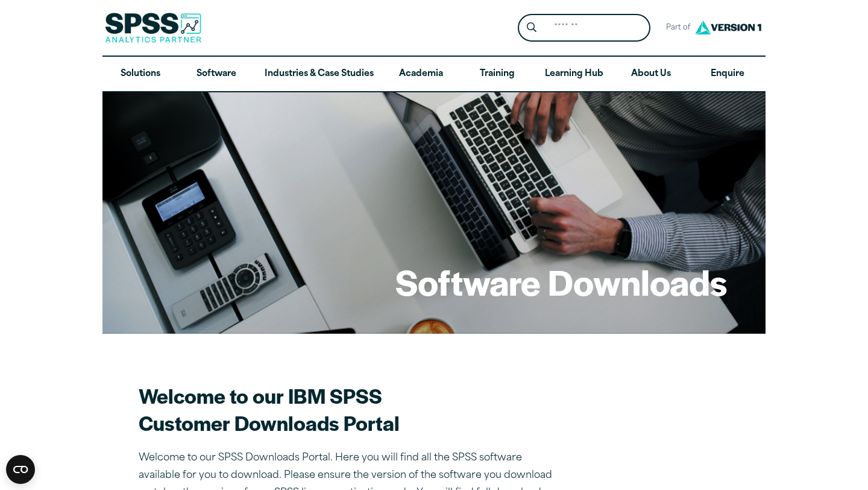 The width and height of the screenshot is (868, 490). What do you see at coordinates (319, 74) in the screenshot?
I see `a: Industries & Case Studies` at bounding box center [319, 74].